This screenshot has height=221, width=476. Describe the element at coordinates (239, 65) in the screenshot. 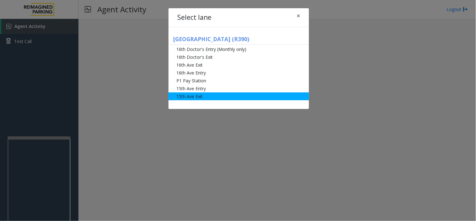

I see `li: 16th Ave Exit` at that location.